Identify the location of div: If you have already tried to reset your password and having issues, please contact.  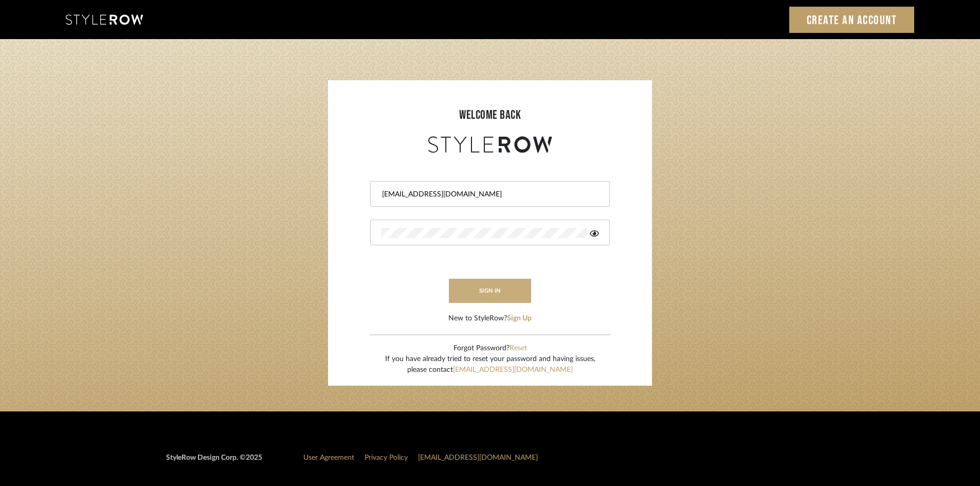
(490, 365).